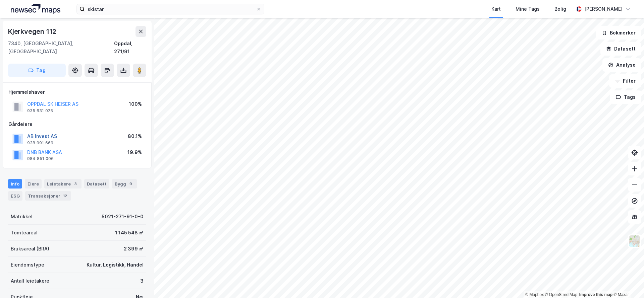  I want to click on div: 938 991 669, so click(40, 143).